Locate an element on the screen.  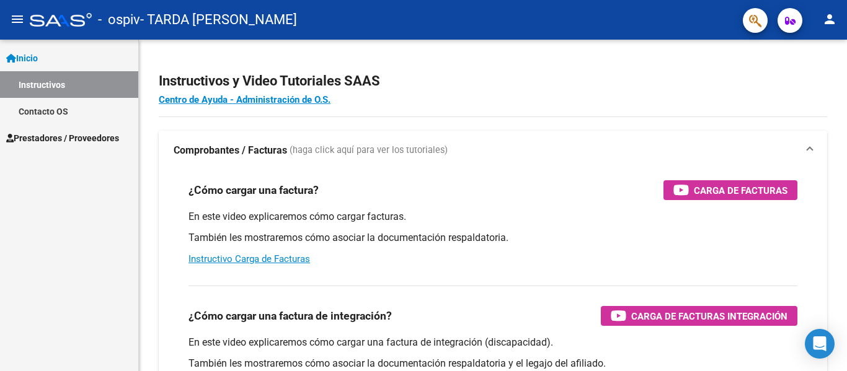
span: Carga de Facturas is located at coordinates (740, 190).